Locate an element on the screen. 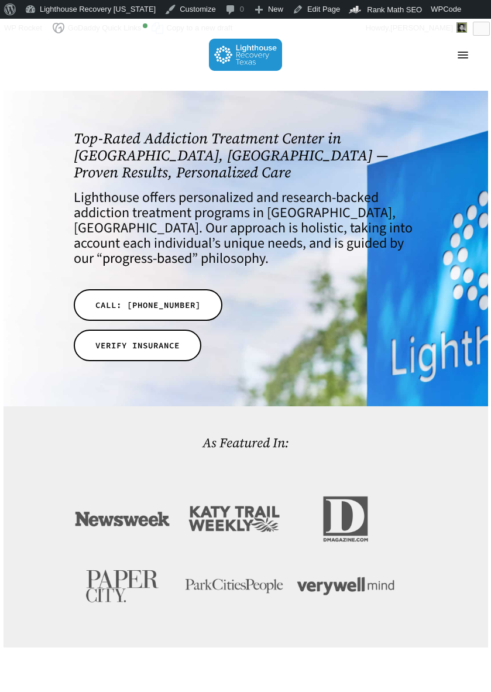 This screenshot has height=692, width=491. span: GoDaddy Quick Links is located at coordinates (105, 28).